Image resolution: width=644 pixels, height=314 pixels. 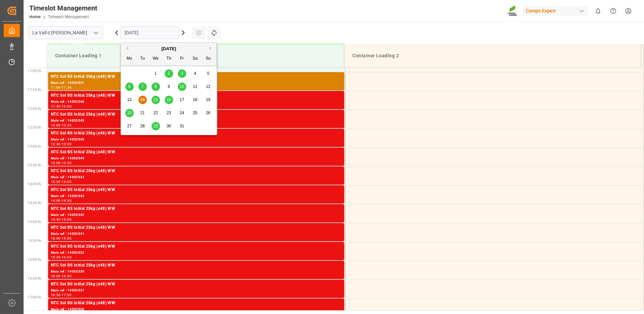 What do you see at coordinates (208, 58) in the screenshot?
I see `div: Su` at bounding box center [208, 58].